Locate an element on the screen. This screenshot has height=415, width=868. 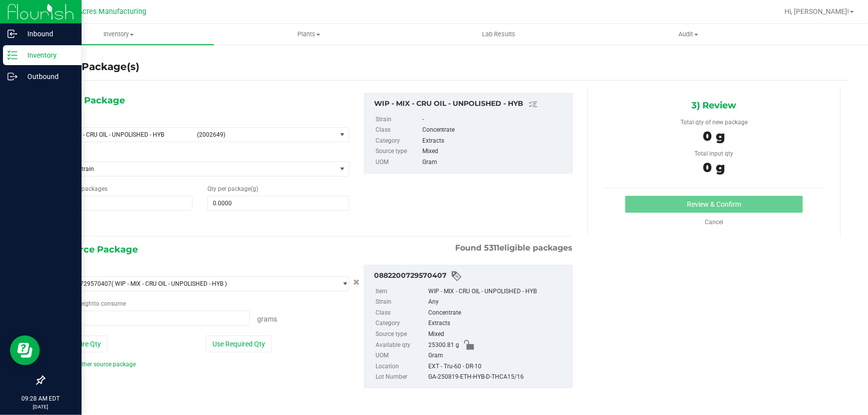
p: Outbound is located at coordinates (48, 77).